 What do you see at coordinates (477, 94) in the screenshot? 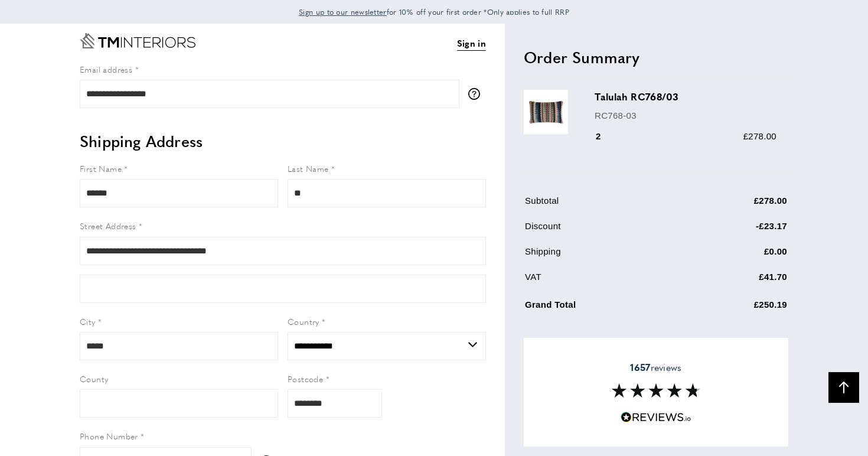
I see `button: More information` at bounding box center [477, 94].